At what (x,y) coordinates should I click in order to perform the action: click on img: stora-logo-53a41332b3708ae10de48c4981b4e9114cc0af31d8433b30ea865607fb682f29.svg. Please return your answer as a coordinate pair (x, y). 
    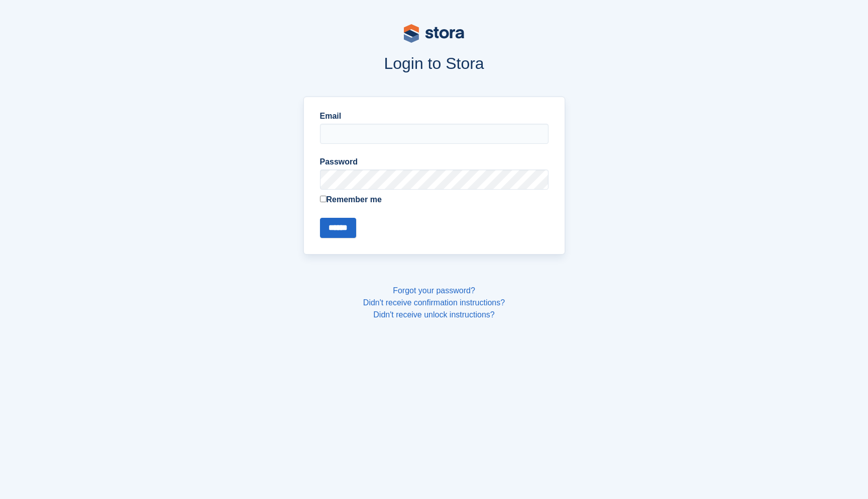
    Looking at the image, I should click on (434, 33).